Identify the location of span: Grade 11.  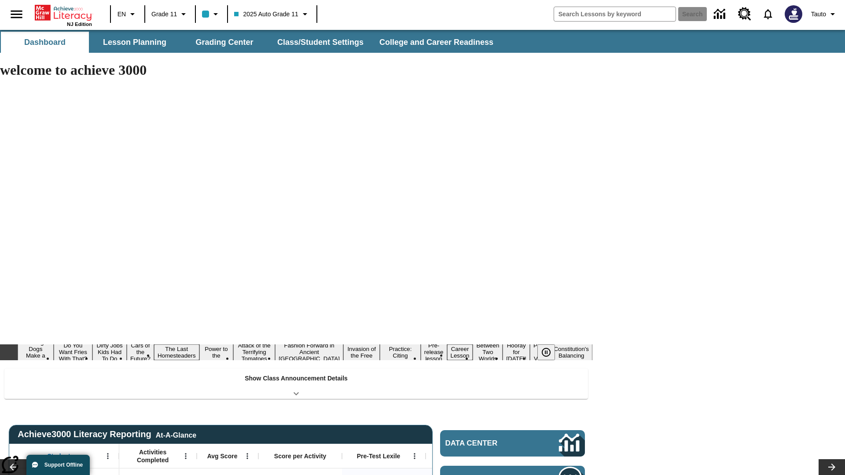
(164, 14).